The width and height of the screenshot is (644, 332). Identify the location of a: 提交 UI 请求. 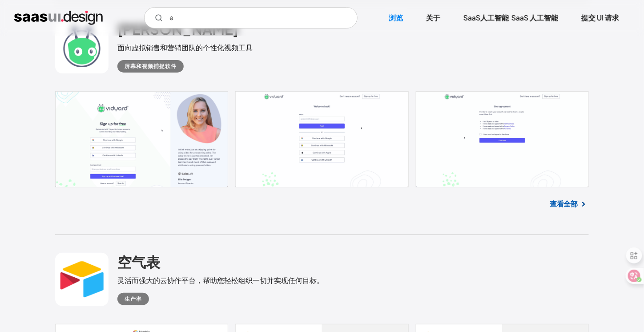
(600, 18).